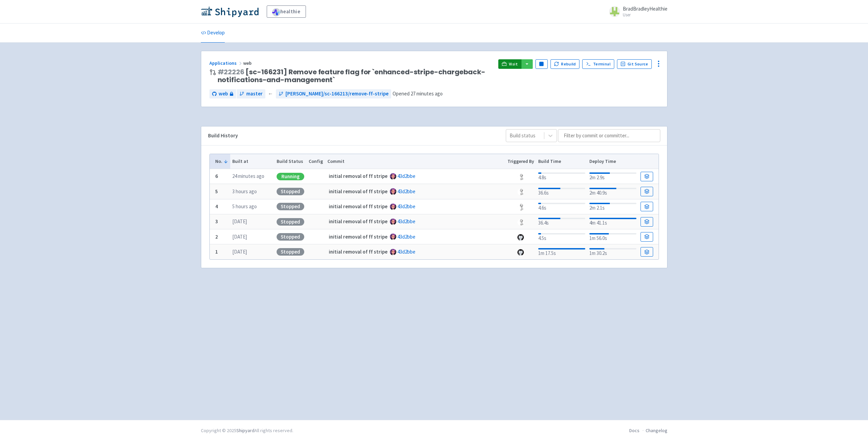 The image size is (868, 441). Describe the element at coordinates (635, 431) in the screenshot. I see `a: Docs` at that location.